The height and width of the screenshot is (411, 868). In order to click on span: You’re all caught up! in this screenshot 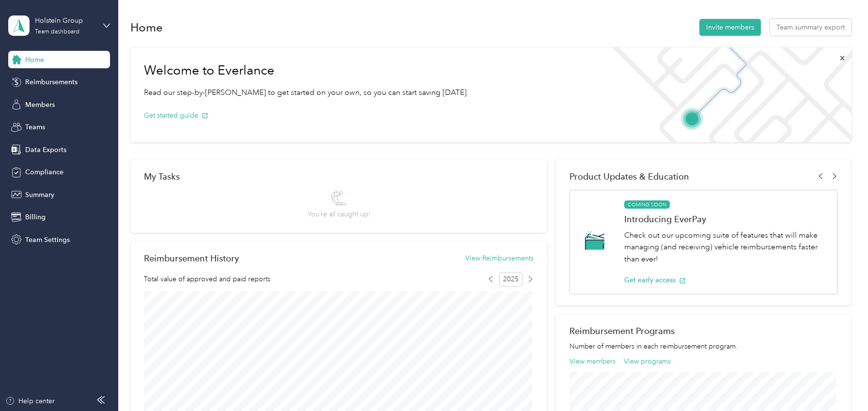, I will do `click(339, 213)`.